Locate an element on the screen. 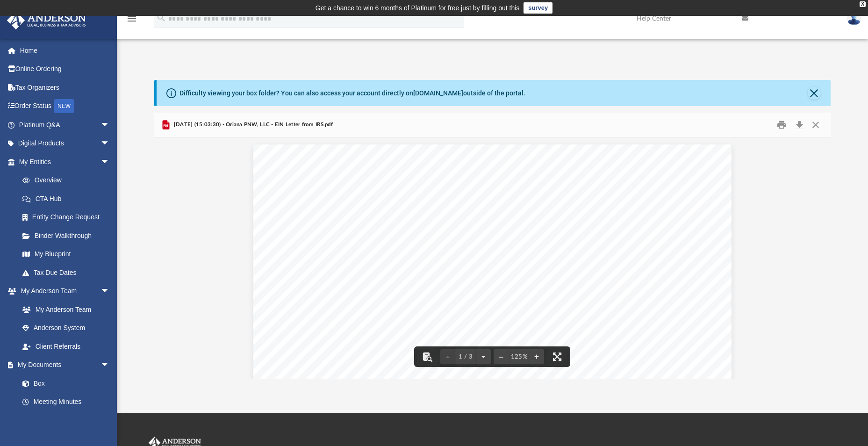 This screenshot has height=446, width=868. a: Client Referrals is located at coordinates (66, 347).